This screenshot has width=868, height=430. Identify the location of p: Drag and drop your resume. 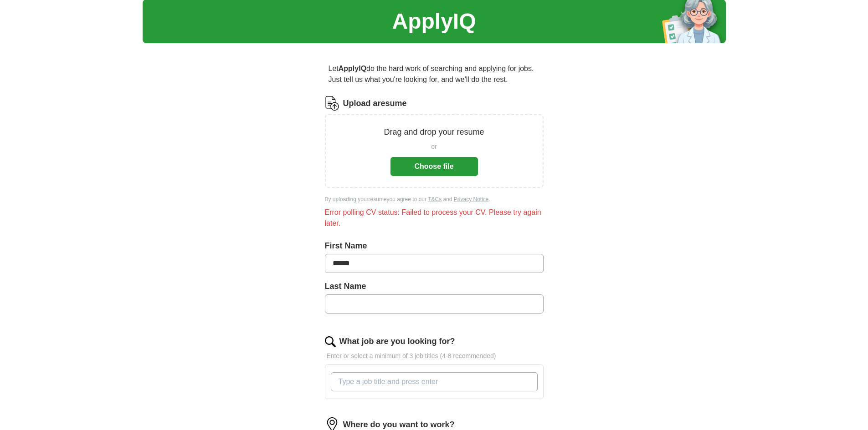
(434, 132).